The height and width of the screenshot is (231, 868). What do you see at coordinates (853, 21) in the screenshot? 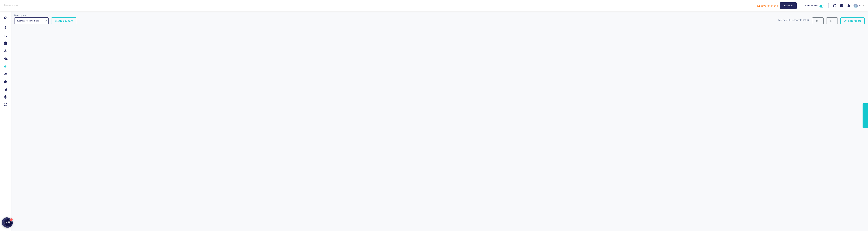
I see `button: Edit report` at bounding box center [853, 21].